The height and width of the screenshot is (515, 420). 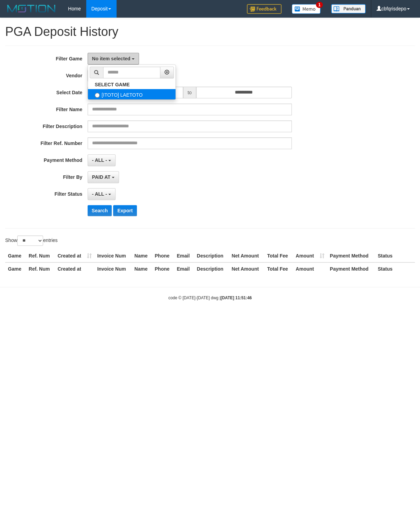 I want to click on span: to, so click(x=190, y=92).